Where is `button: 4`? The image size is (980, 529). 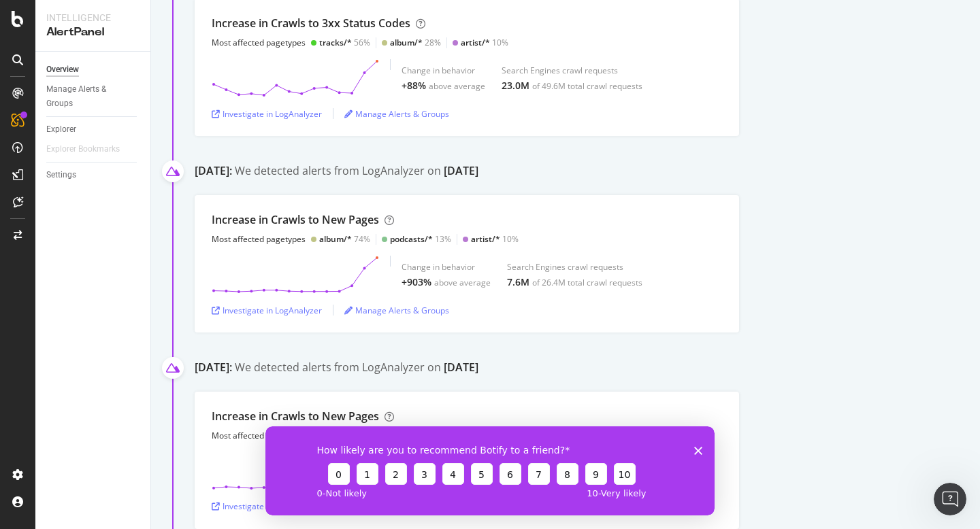 button: 4 is located at coordinates (188, 47).